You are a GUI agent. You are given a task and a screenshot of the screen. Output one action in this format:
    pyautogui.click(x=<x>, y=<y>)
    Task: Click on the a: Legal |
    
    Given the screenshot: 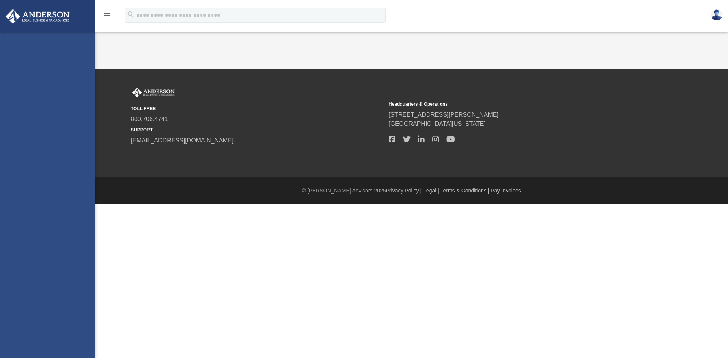 What is the action you would take?
    pyautogui.click(x=431, y=191)
    